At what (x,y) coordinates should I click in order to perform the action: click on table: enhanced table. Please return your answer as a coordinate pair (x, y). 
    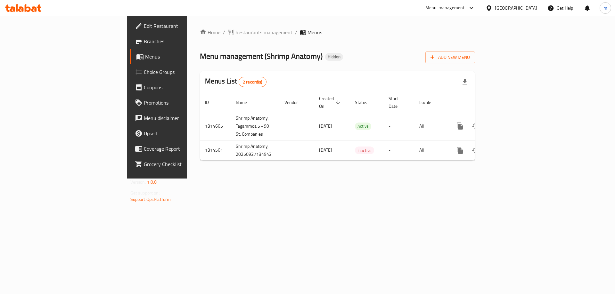
    Looking at the image, I should click on (360, 127).